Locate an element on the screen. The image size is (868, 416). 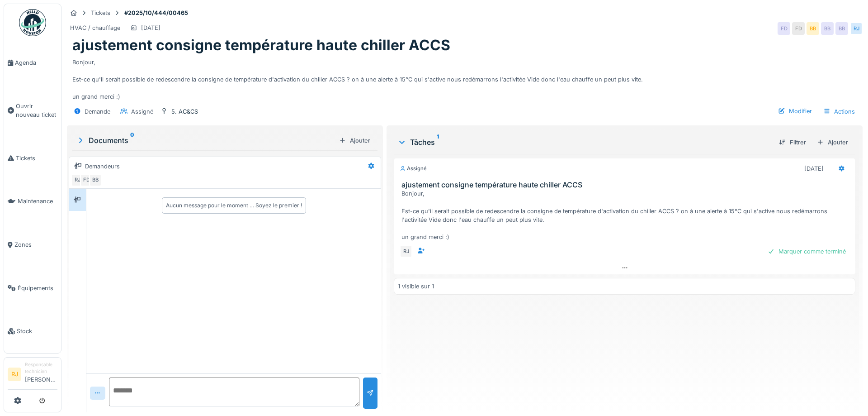
strong: #2025/10/444/00465 is located at coordinates (156, 13).